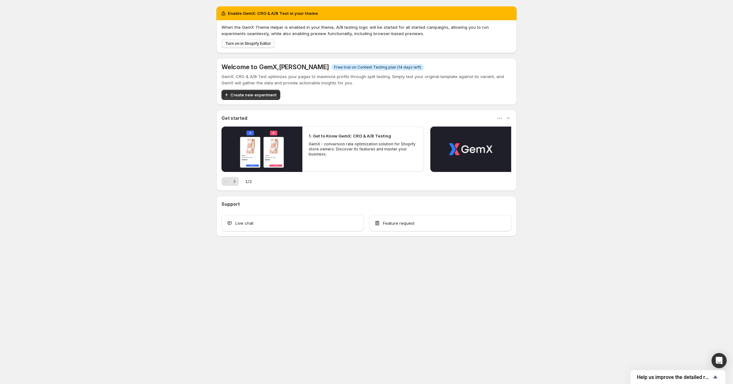 The image size is (733, 384). Describe the element at coordinates (378, 67) in the screenshot. I see `span: Free trial on Content Testing plan (14 days left)` at that location.